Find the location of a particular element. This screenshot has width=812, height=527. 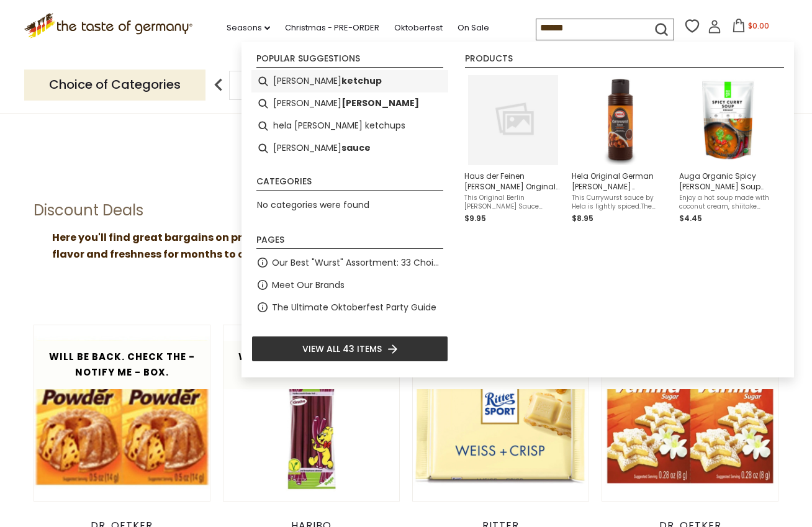

a: The Ultimate Oktoberfest Party Guide is located at coordinates (354, 307).